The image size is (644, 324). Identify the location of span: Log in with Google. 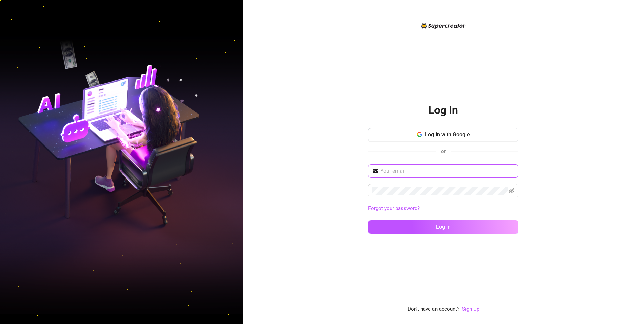
(447, 134).